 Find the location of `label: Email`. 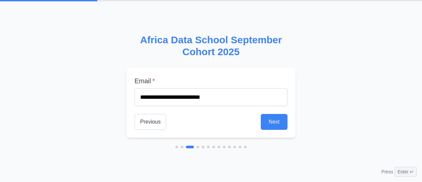

label: Email is located at coordinates (211, 81).